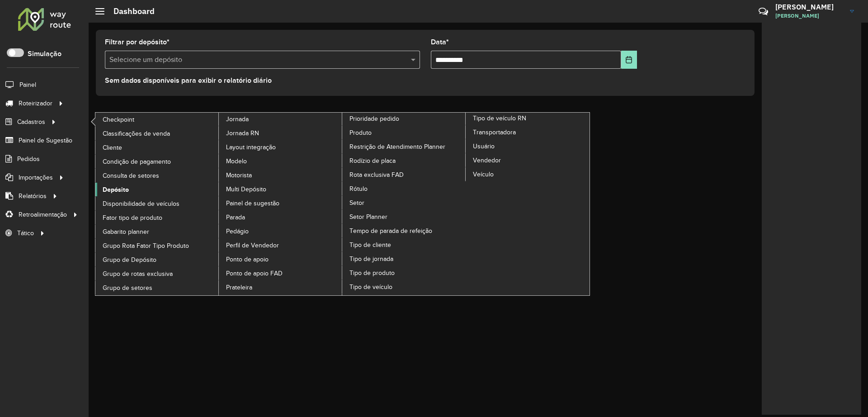  I want to click on a: Grupo de rotas exclusiva, so click(157, 274).